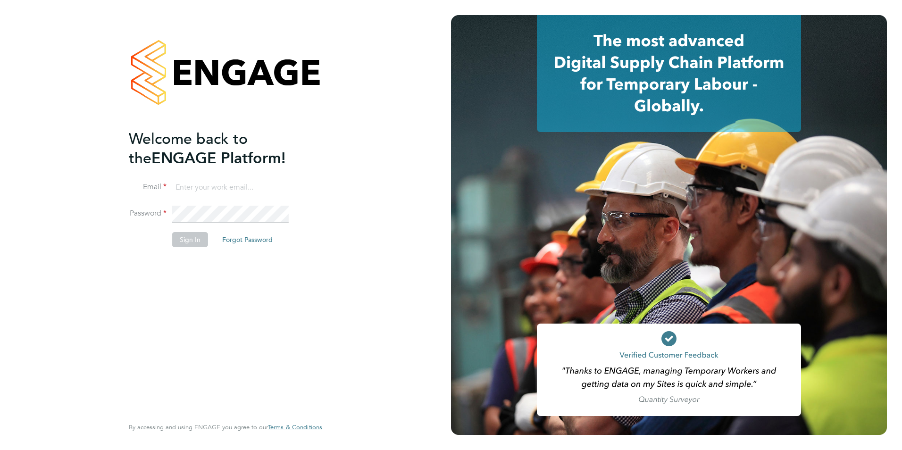 The height and width of the screenshot is (450, 902). What do you see at coordinates (226, 427) in the screenshot?
I see `span: By accessing and using ENGAGE you agree to our` at bounding box center [226, 427].